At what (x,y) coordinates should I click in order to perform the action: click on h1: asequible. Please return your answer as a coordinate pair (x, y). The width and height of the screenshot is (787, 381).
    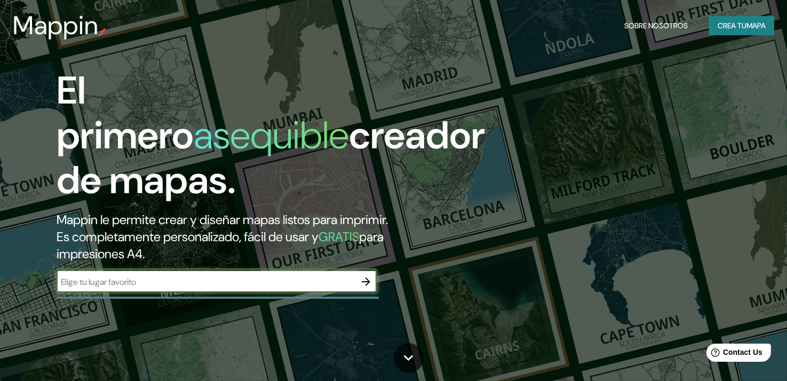
    Looking at the image, I should click on (271, 135).